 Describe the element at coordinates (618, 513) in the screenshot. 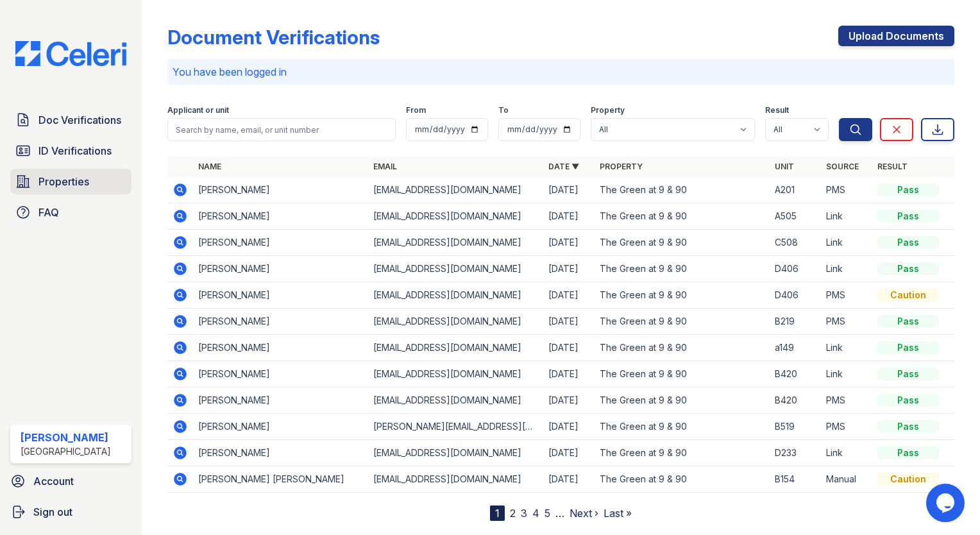

I see `a: Last »` at that location.